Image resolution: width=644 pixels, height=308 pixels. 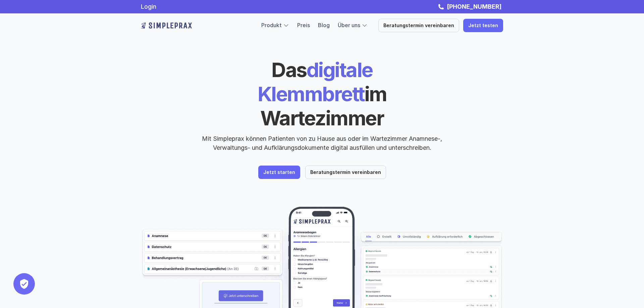 I want to click on p: Jetzt starten, so click(x=279, y=173).